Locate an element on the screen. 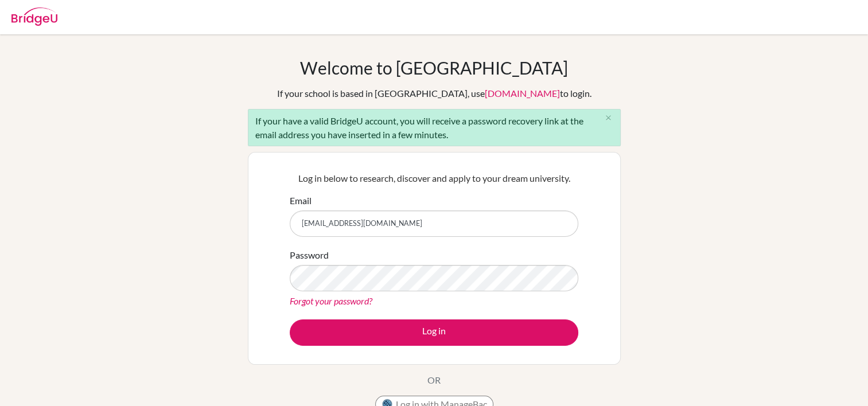  p: Log in below to research, discover and apply to your dream university. is located at coordinates (434, 178).